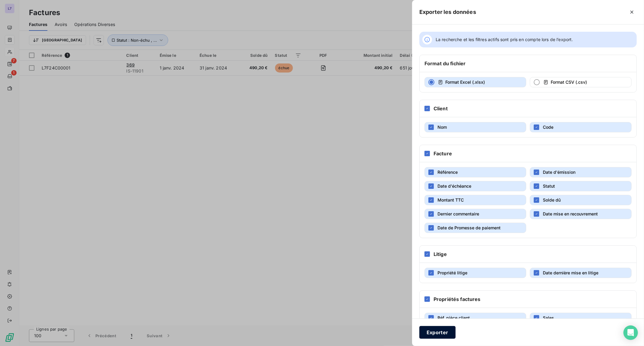 Image resolution: width=644 pixels, height=346 pixels. I want to click on button: Code, so click(580, 127).